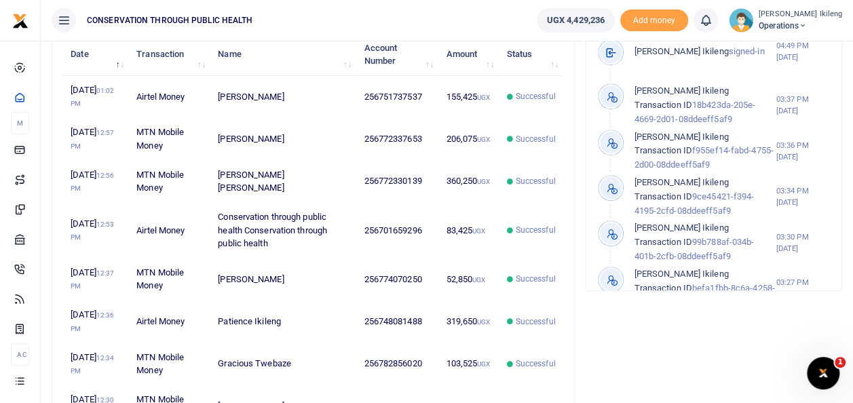 The image size is (853, 403). I want to click on p: befa1fbb-8c6a-4258-2cf7-08ddeeff5af9, so click(704, 288).